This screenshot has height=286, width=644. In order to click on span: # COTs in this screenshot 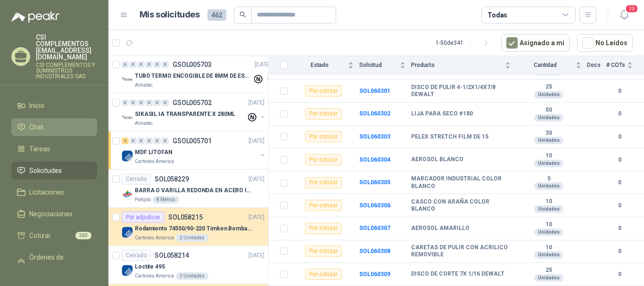, I will do `click(616, 65)`.